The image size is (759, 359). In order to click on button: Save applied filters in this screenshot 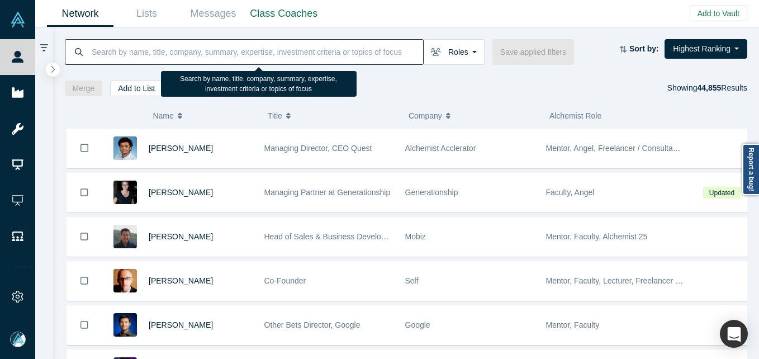, I will do `click(533, 52)`.